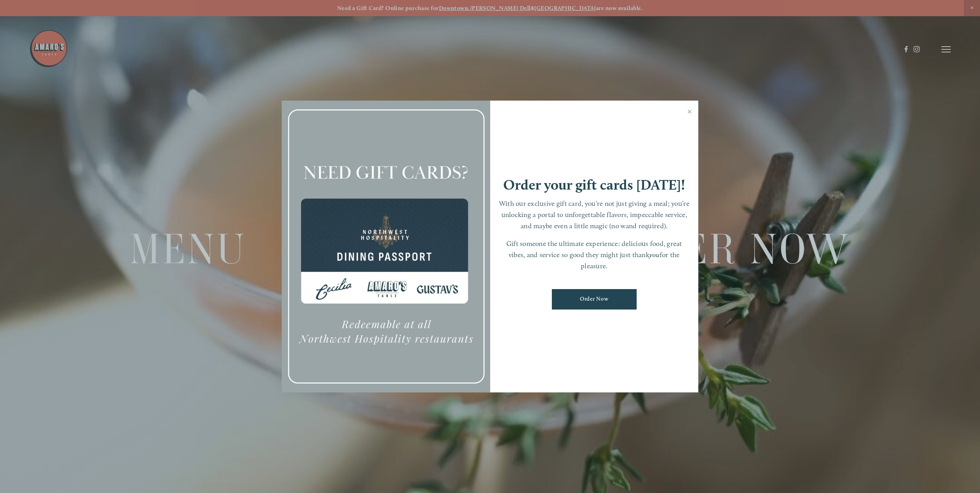  I want to click on p: Gift someone the ultimate experience: delicious food, great vibes, and service so good they might..., so click(594, 255).